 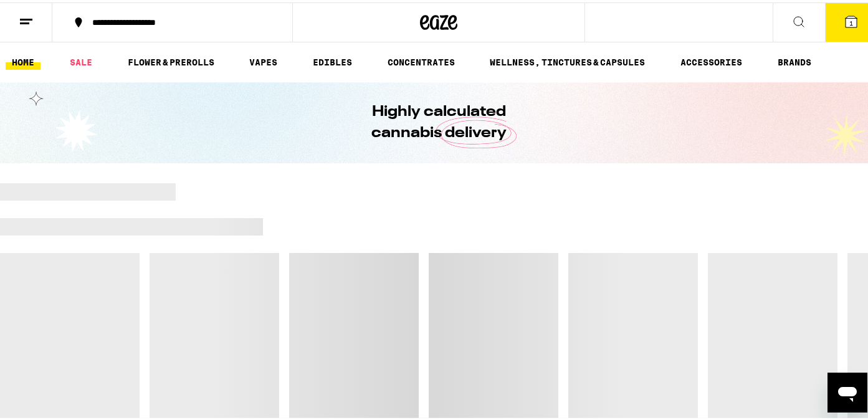 I want to click on h1: Highly calculated cannabis delivery, so click(x=439, y=120).